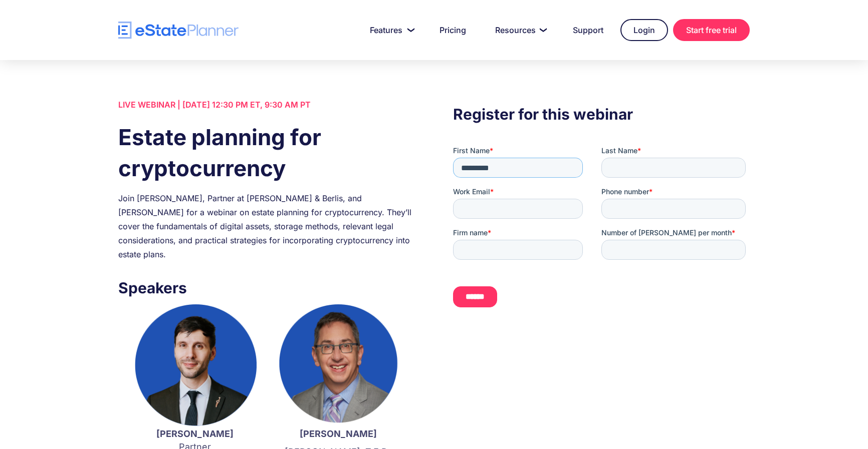 The width and height of the screenshot is (868, 449). What do you see at coordinates (267, 153) in the screenshot?
I see `h1: Estate planning for cryptocurrency` at bounding box center [267, 153].